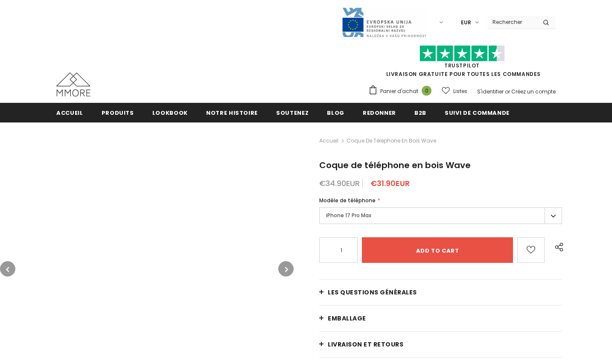  What do you see at coordinates (426, 90) in the screenshot?
I see `span: 0` at bounding box center [426, 90].